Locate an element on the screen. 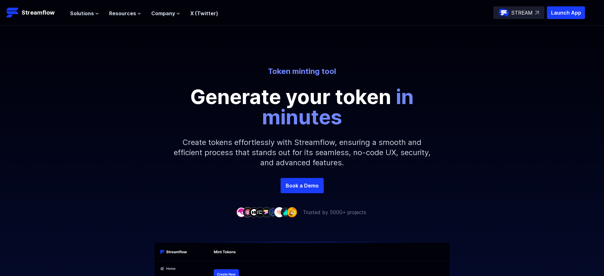 The height and width of the screenshot is (276, 604). p: Trusted by 5000+ projects is located at coordinates (335, 212).